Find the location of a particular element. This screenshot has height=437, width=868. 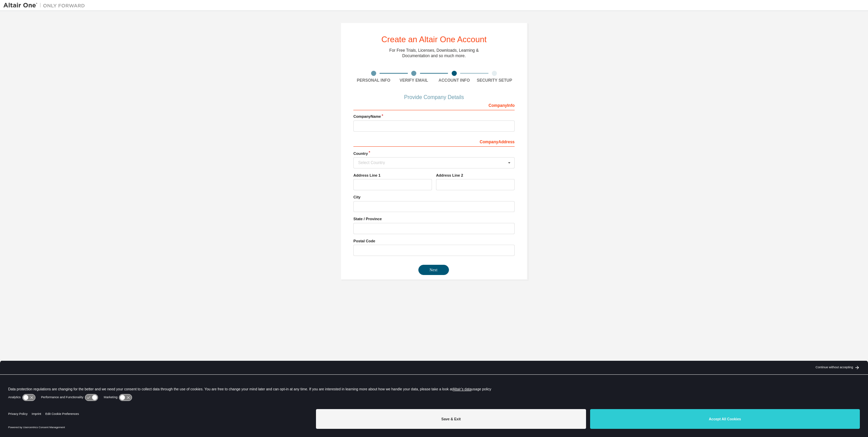

div: Security Setup is located at coordinates (495, 80).